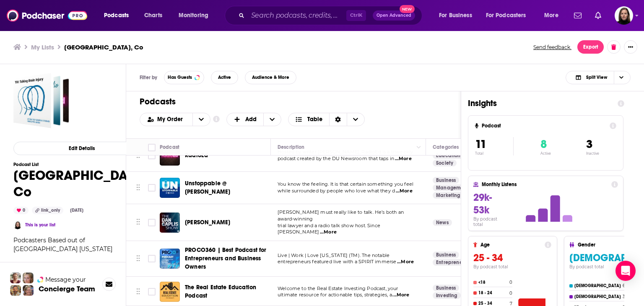  Describe the element at coordinates (442, 223) in the screenshot. I see `a: News` at that location.